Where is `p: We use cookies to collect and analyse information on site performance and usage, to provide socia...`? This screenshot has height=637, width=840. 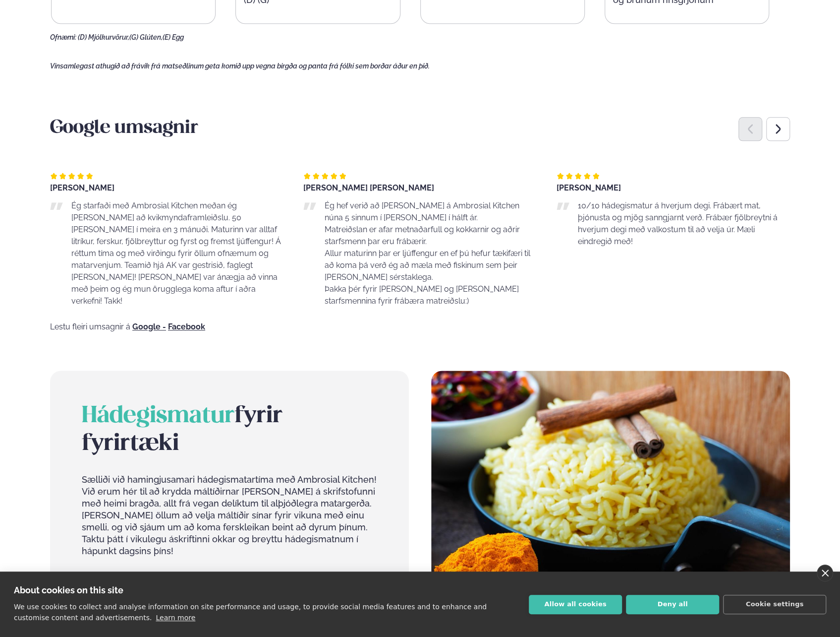
p: We use cookies to collect and analyse information on site performance and usage, to provide socia... is located at coordinates (250, 612).